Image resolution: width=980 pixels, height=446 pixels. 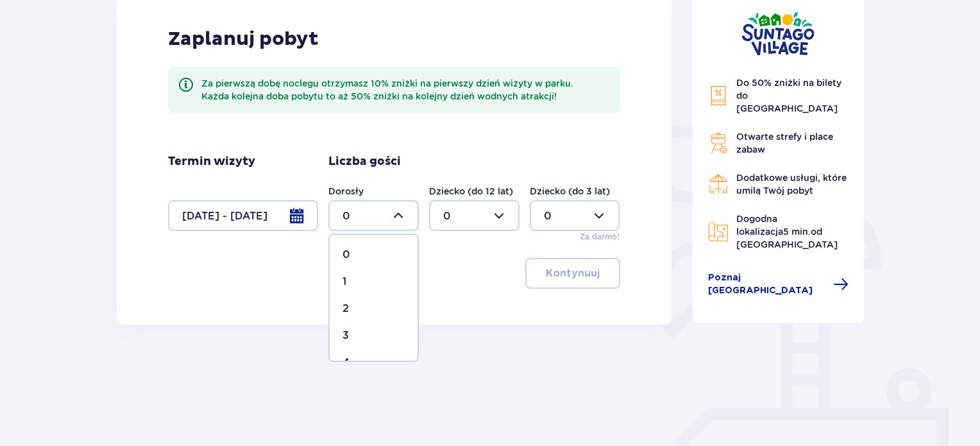 What do you see at coordinates (344, 281) in the screenshot?
I see `p: 1` at bounding box center [344, 281].